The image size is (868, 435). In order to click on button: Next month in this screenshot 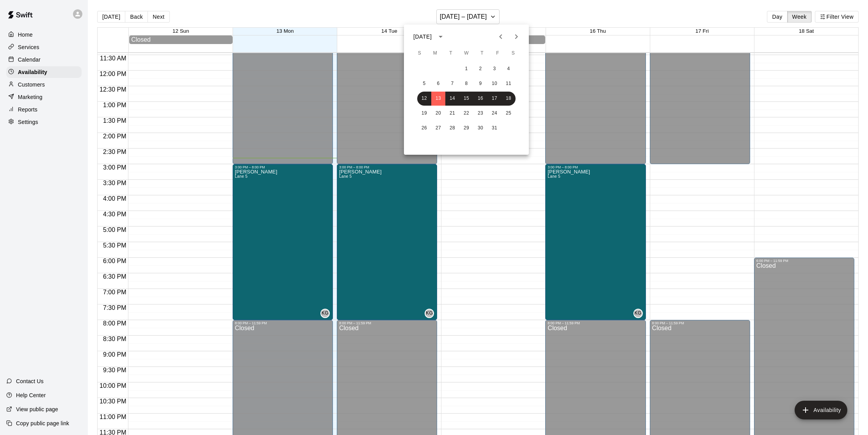, I will do `click(516, 36)`.